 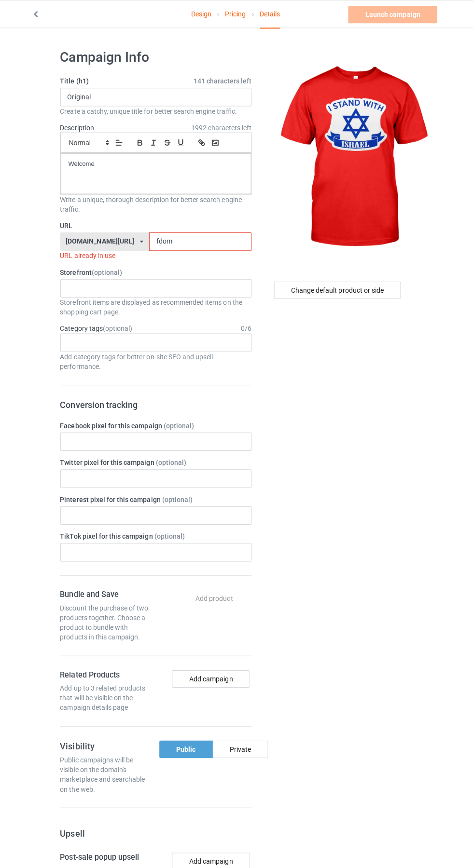 I want to click on div: 0 / 6, so click(x=247, y=327).